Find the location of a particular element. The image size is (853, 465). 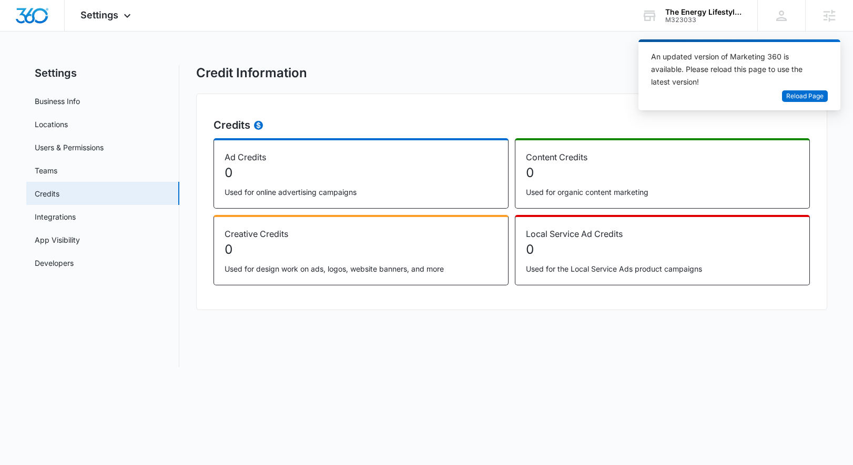

div: account name is located at coordinates (704, 12).